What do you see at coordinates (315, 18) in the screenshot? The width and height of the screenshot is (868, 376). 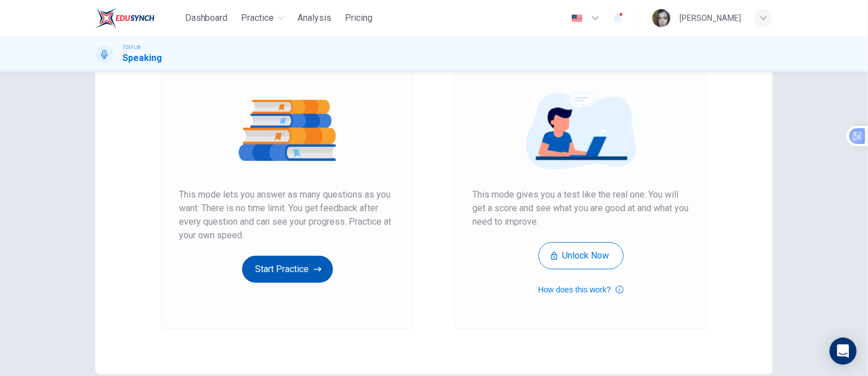 I see `button: Analysis` at bounding box center [315, 18].